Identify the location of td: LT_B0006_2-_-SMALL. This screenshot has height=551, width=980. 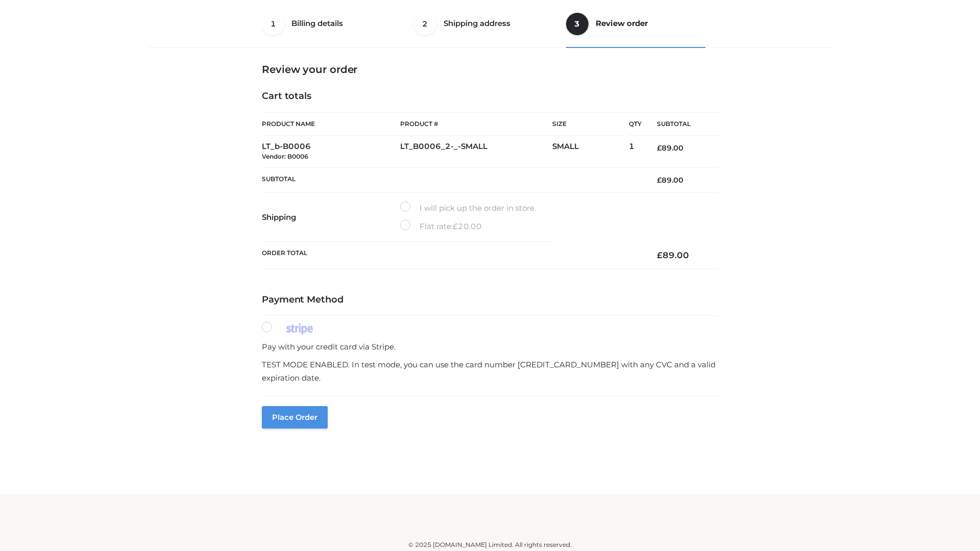
(476, 152).